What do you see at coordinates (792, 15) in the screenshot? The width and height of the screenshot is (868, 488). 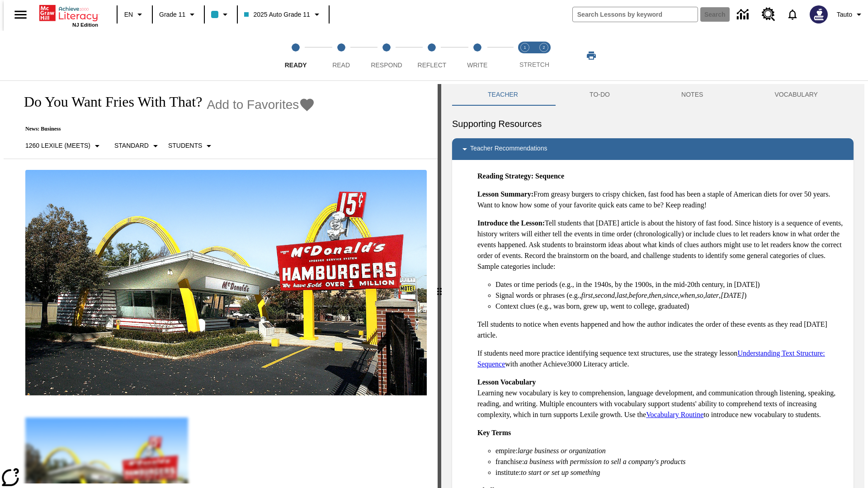 I see `a: Notifications` at bounding box center [792, 15].